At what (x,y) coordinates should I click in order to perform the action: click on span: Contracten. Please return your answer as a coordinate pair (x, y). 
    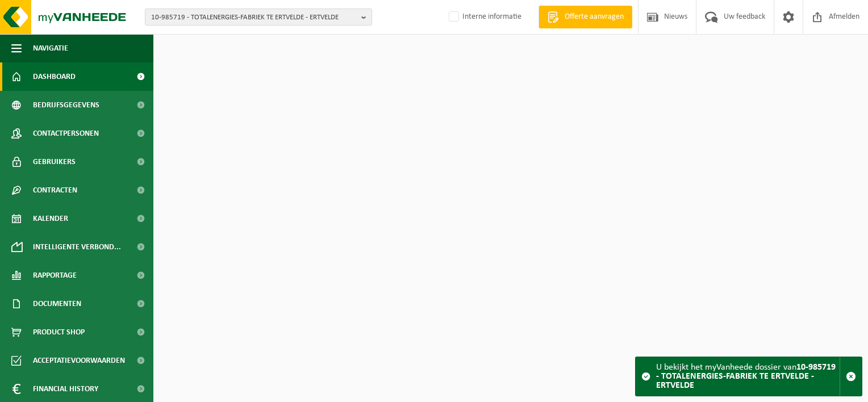
    Looking at the image, I should click on (55, 190).